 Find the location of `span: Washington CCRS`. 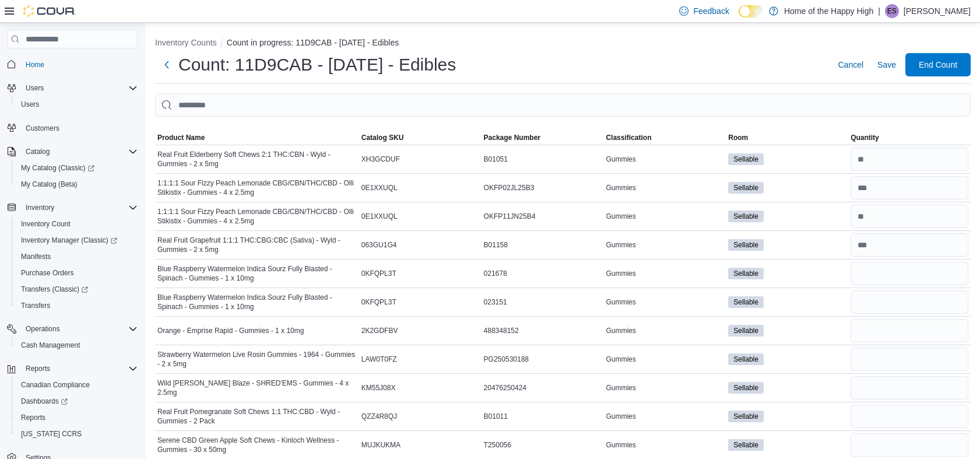

span: Washington CCRS is located at coordinates (77, 434).